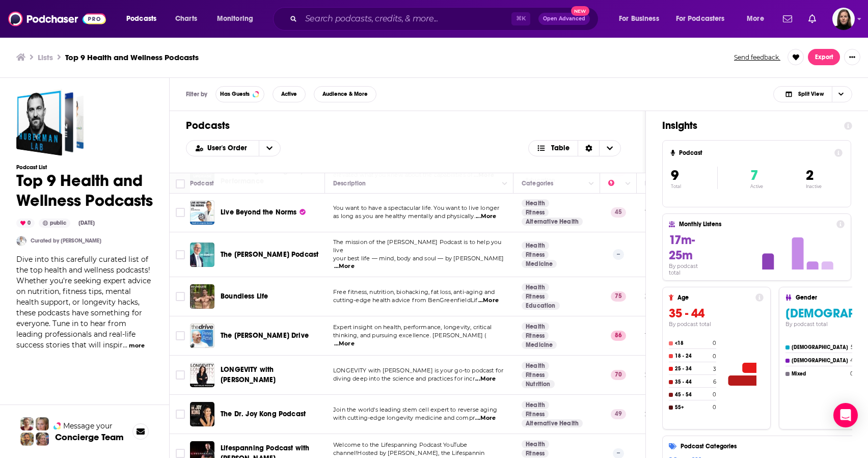  Describe the element at coordinates (57, 19) in the screenshot. I see `a: Podchaser - Follow, Share and Rate Podcasts` at that location.